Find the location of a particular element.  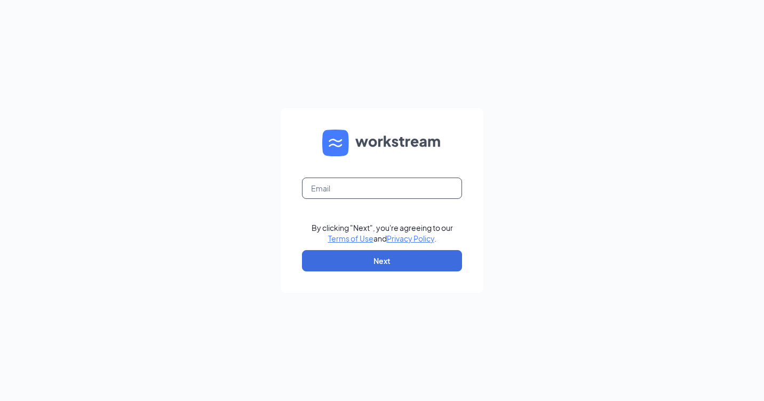

div: By clicking "Next", you're agreeing to our and . is located at coordinates (382, 233).